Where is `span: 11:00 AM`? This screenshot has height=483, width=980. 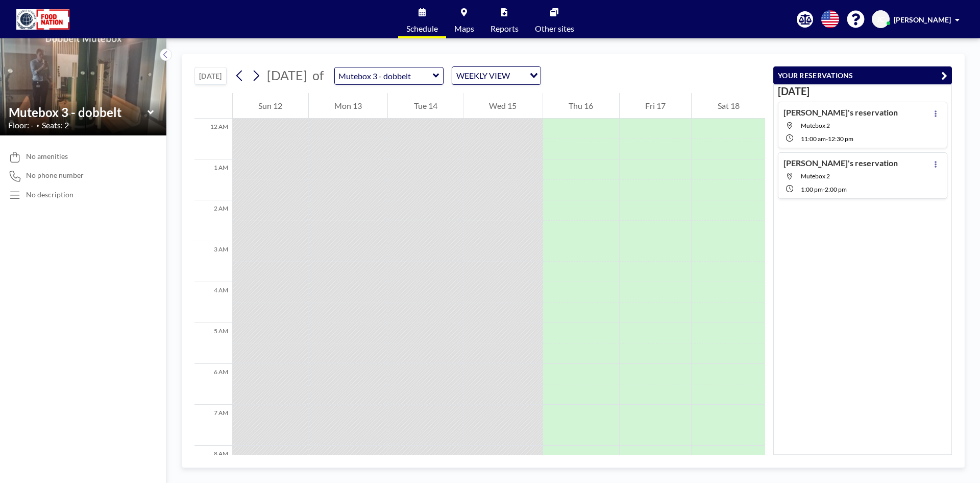
span: 11:00 AM is located at coordinates (813, 138).